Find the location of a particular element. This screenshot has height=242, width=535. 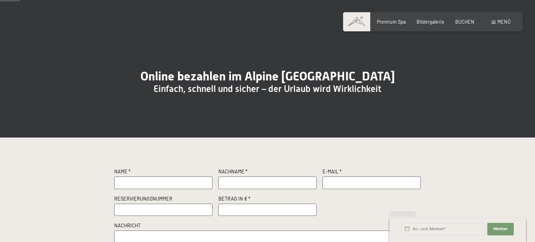

button: Weiter is located at coordinates (500, 229).